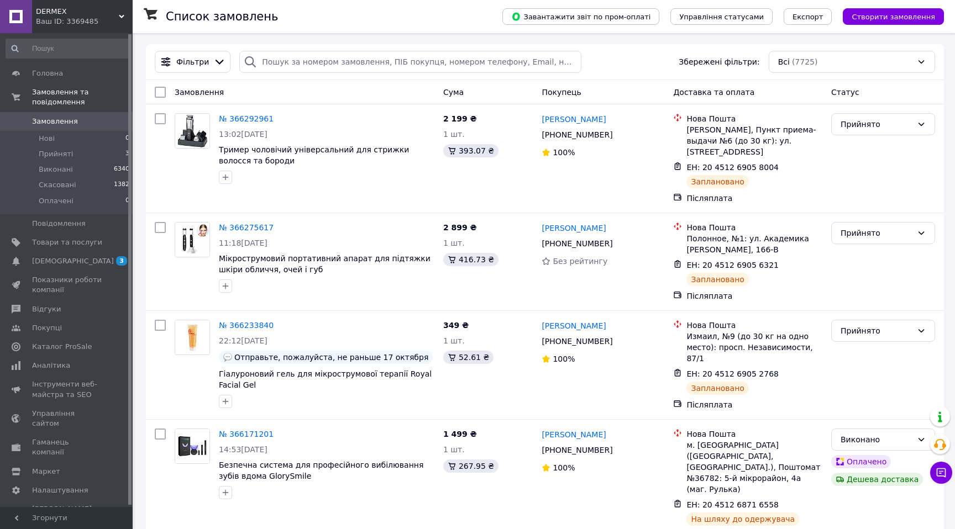 The height and width of the screenshot is (529, 955). What do you see at coordinates (51, 366) in the screenshot?
I see `span: Аналітика` at bounding box center [51, 366].